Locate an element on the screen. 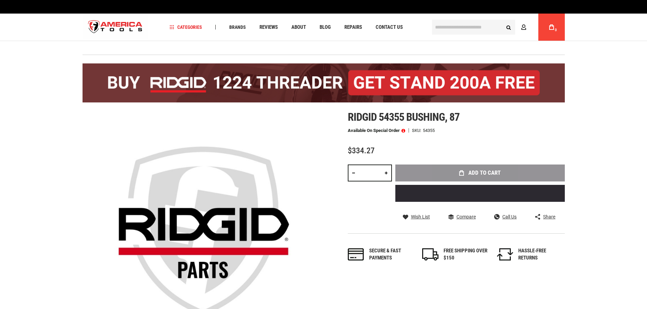 This screenshot has height=309, width=647. img: America Tools is located at coordinates (116, 27).